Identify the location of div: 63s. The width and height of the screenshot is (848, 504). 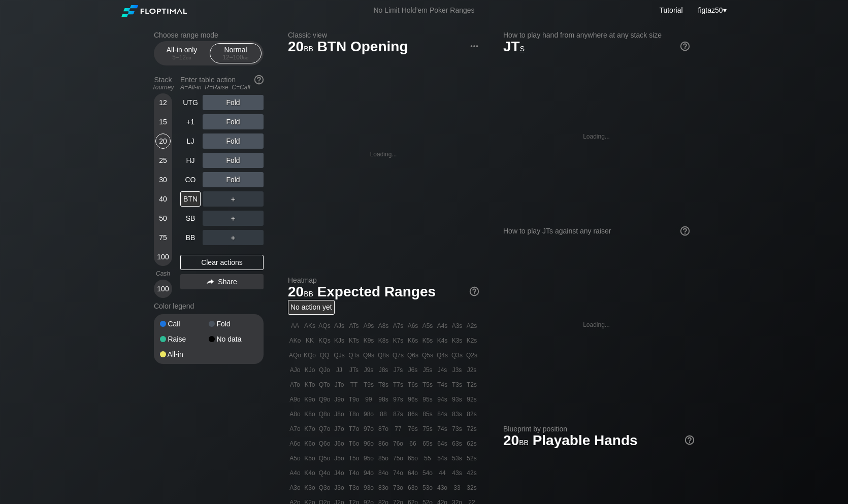
(457, 444).